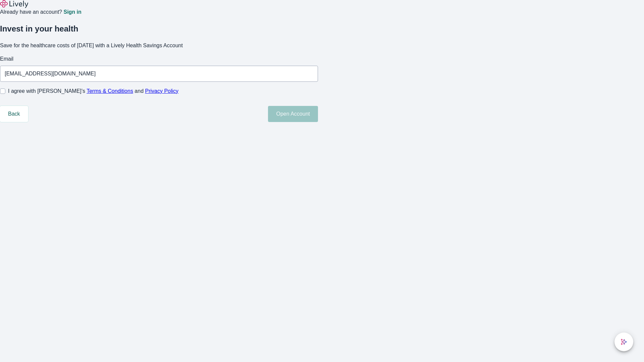 The width and height of the screenshot is (644, 362). What do you see at coordinates (624, 342) in the screenshot?
I see `button: chat` at bounding box center [624, 342].